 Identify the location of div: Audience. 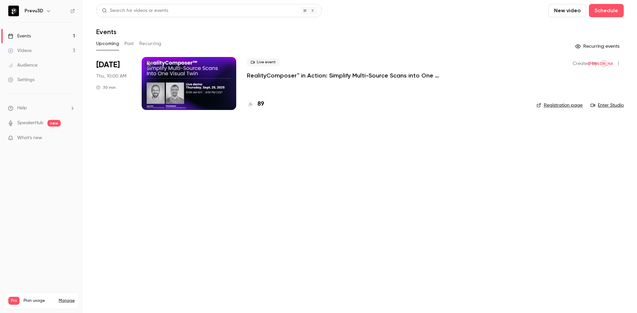
(23, 65).